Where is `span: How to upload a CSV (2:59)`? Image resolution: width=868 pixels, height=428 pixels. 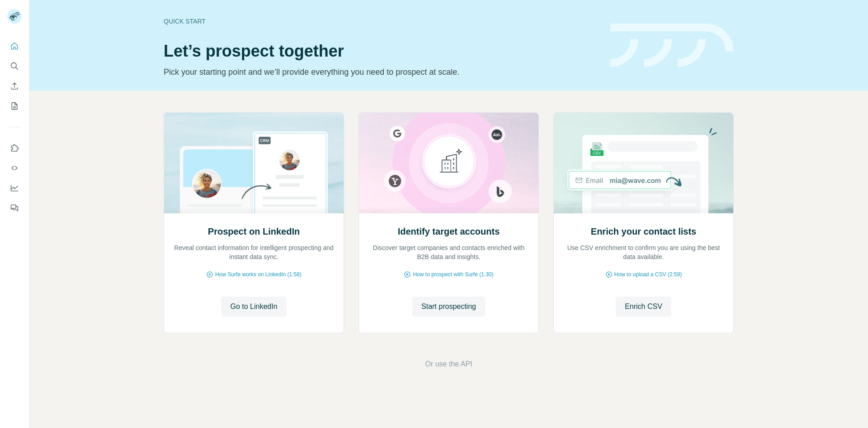
span: How to upload a CSV (2:59) is located at coordinates (648, 274).